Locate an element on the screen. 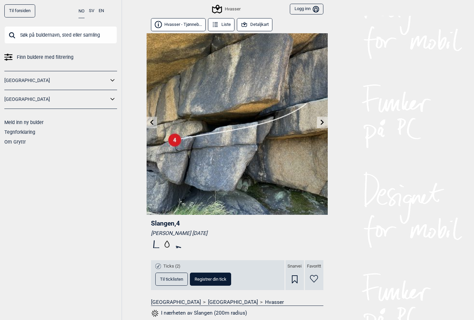 Image resolution: width=474 pixels, height=320 pixels. button: Logg inn is located at coordinates (306, 9).